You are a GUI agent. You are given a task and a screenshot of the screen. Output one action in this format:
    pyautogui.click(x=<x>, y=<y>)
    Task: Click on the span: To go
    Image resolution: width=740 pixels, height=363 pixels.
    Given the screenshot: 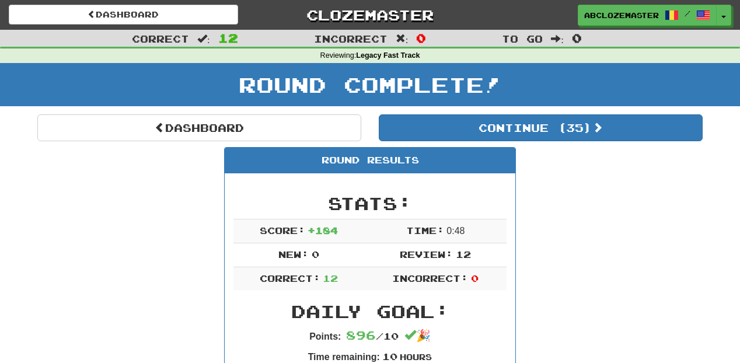 What is the action you would take?
    pyautogui.click(x=523, y=39)
    